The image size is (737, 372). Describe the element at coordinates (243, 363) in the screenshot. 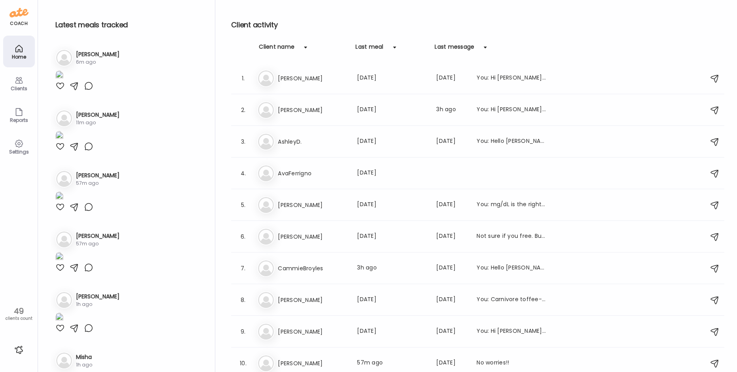

I see `div: 10.` at that location.